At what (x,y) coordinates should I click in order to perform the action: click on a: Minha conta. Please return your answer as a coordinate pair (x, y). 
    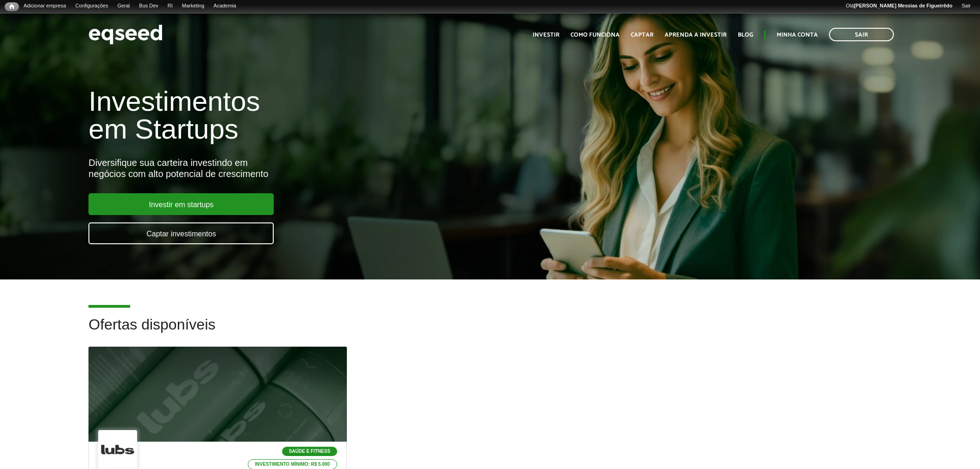
    Looking at the image, I should click on (797, 35).